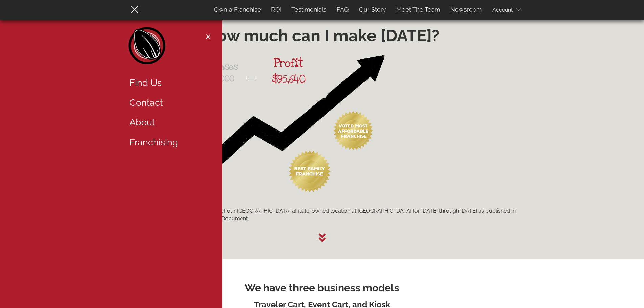 The width and height of the screenshot is (644, 308). What do you see at coordinates (322, 288) in the screenshot?
I see `h2: We have three business models` at bounding box center [322, 288].